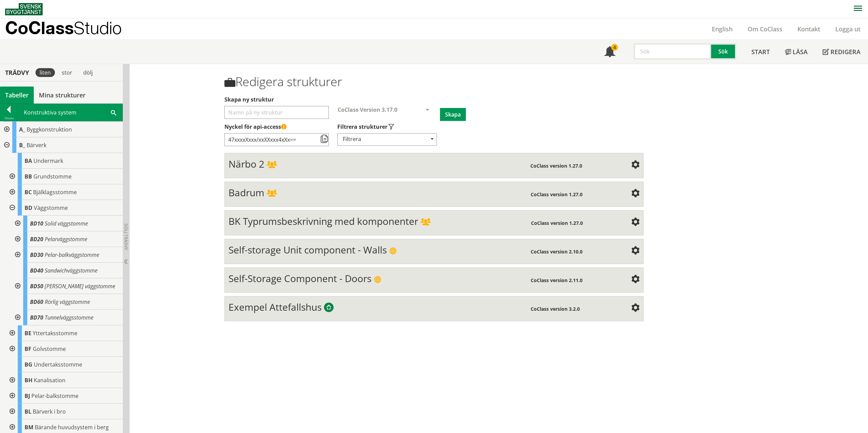 Image resolution: width=868 pixels, height=433 pixels. Describe the element at coordinates (28, 381) in the screenshot. I see `span: BH` at that location.